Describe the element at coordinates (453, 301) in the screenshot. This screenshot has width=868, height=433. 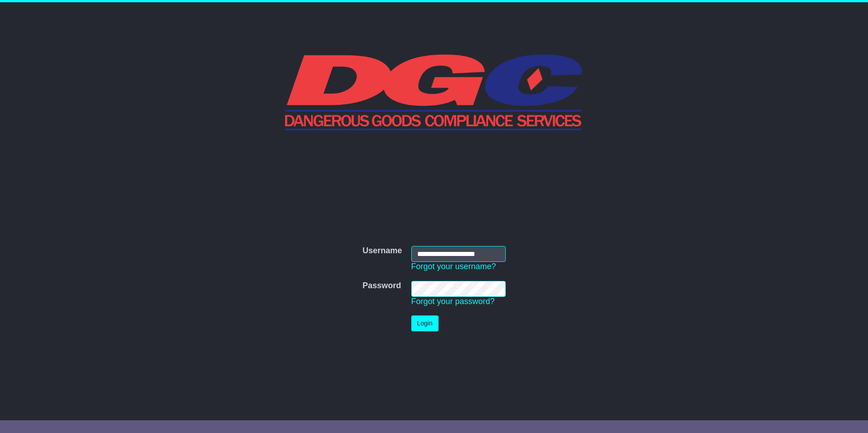
I see `a: Forgot your password?` at that location.